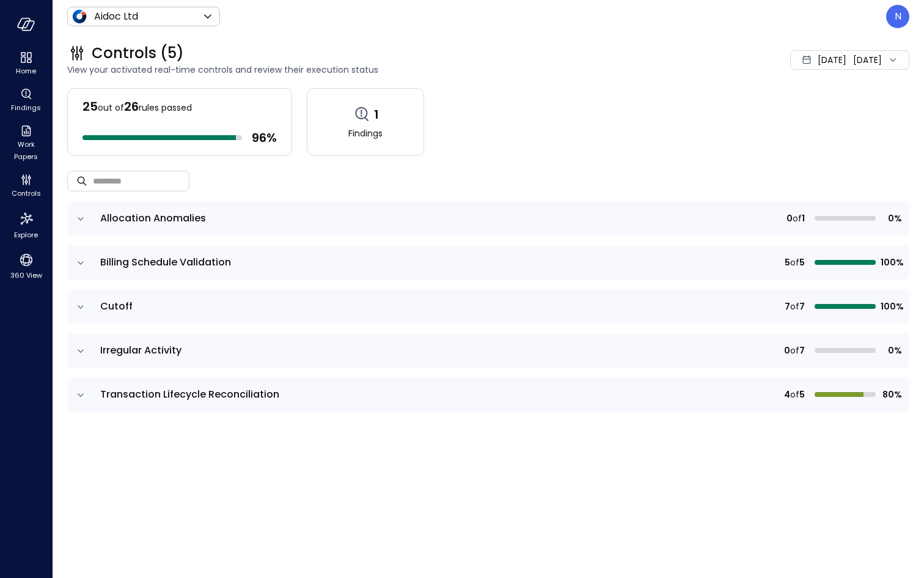 This screenshot has width=924, height=578. Describe the element at coordinates (26, 193) in the screenshot. I see `span: Controls` at that location.